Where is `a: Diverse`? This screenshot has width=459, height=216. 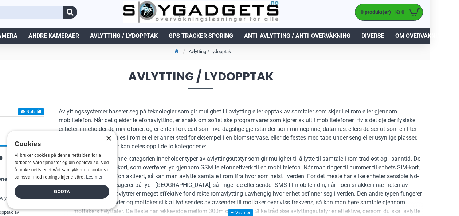
a: Diverse is located at coordinates (372, 36).